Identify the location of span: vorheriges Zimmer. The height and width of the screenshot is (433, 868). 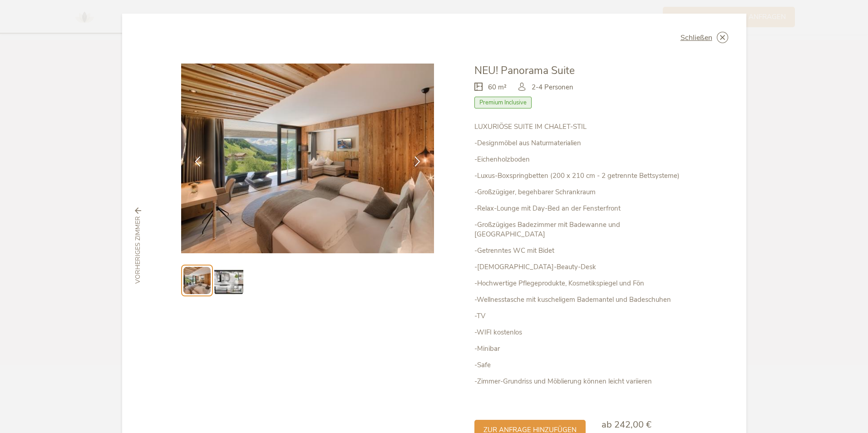
(138, 250).